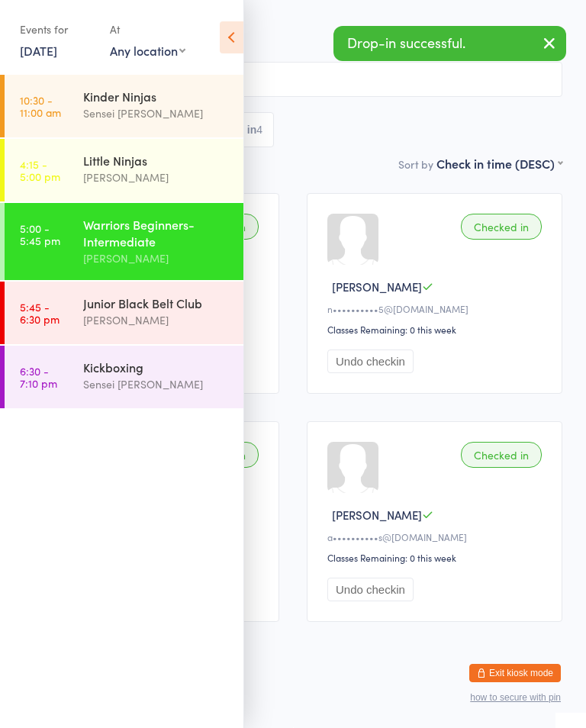 Image resolution: width=586 pixels, height=728 pixels. I want to click on button: Exit kiosk mode, so click(515, 673).